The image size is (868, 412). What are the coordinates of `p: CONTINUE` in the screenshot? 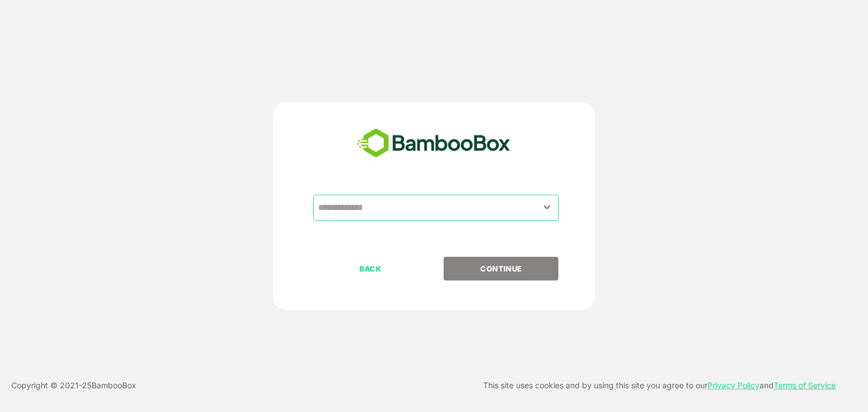 It's located at (501, 269).